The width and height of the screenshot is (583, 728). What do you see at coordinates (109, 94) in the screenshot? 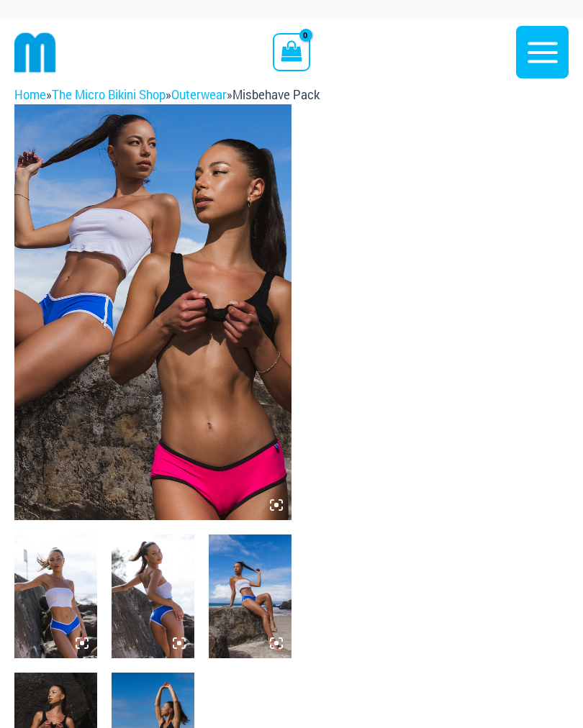
I see `a: The Micro Bikini Shop` at bounding box center [109, 94].